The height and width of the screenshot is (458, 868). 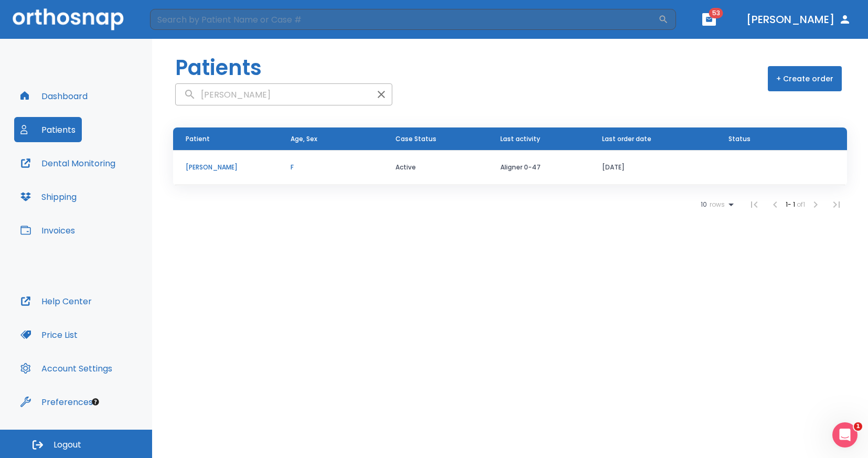 I want to click on a: Dashboard, so click(x=54, y=96).